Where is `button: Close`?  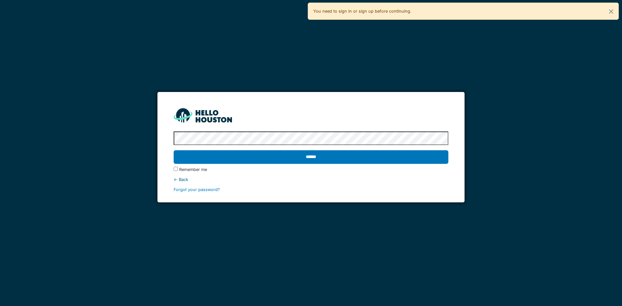 button: Close is located at coordinates (611, 11).